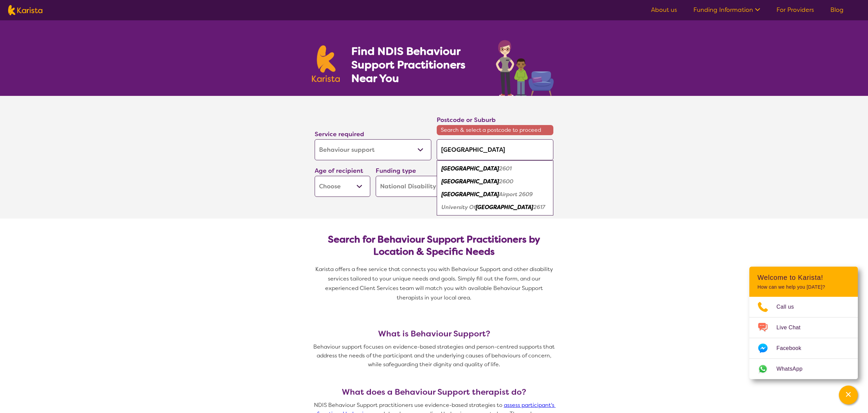 The image size is (868, 413). What do you see at coordinates (495, 194) in the screenshot?
I see `div: Canberra Airport 2609` at bounding box center [495, 194].